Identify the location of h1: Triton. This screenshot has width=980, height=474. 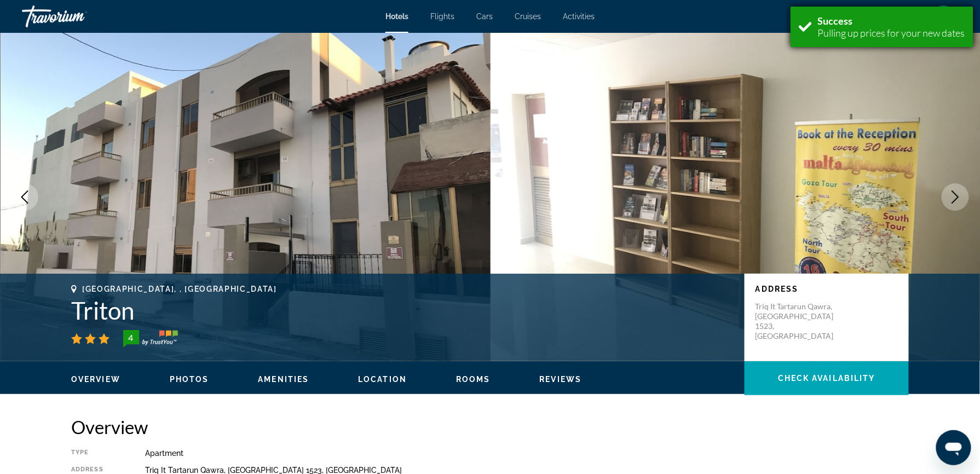
(402, 311).